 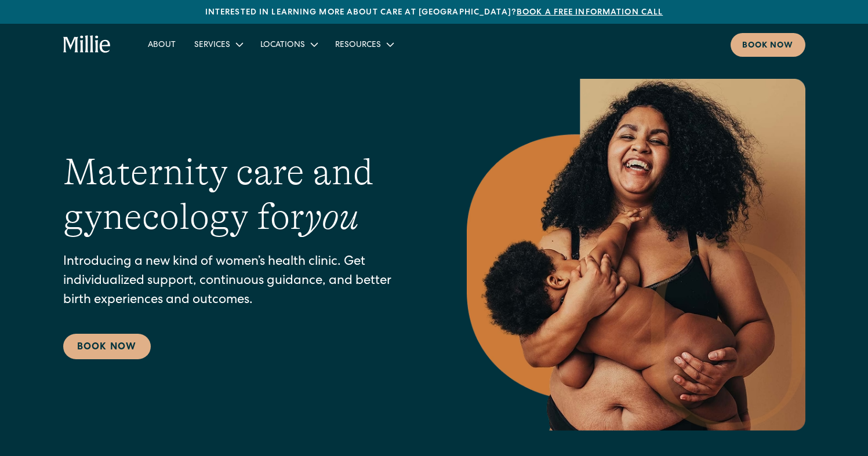 What do you see at coordinates (636, 254) in the screenshot?
I see `img: Smiling mother with her baby in arms, celebrating body positivity and the nurturing bond of postp...` at bounding box center [636, 254].